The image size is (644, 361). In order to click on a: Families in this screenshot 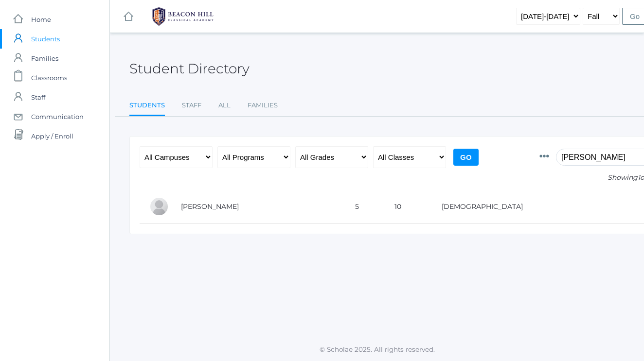, I will do `click(263, 106)`.